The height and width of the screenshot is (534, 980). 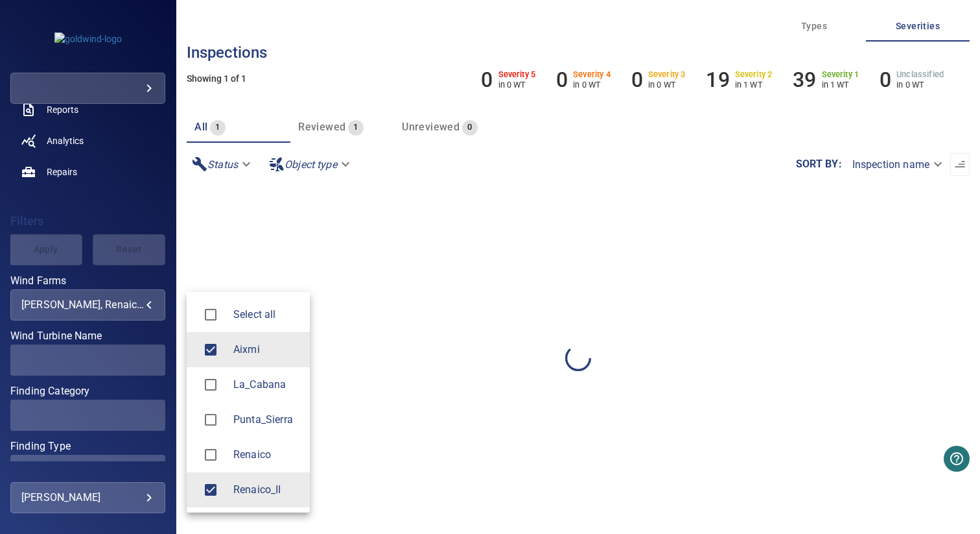 What do you see at coordinates (266, 490) in the screenshot?
I see `div: Wind Farms Renaico_II` at bounding box center [266, 490].